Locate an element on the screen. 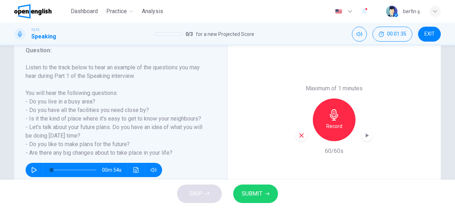 The width and height of the screenshot is (455, 208). h6: Record is located at coordinates (334, 126).